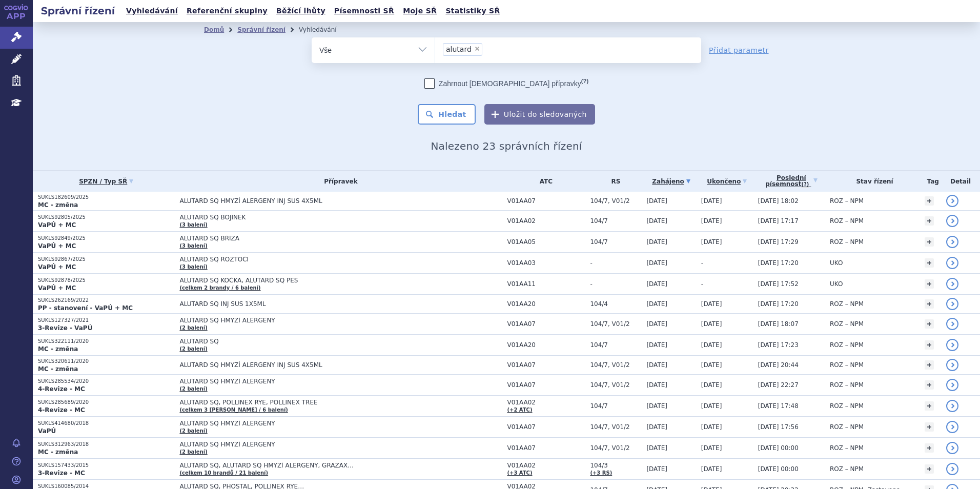 Image resolution: width=980 pixels, height=489 pixels. I want to click on span: alutard, so click(459, 50).